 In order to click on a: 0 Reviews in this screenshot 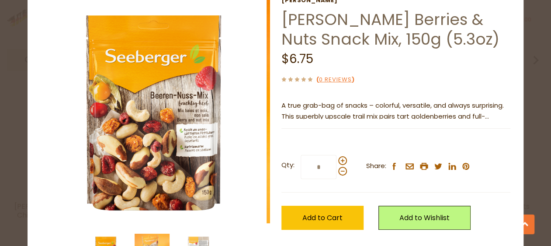, I will do `click(335, 80)`.